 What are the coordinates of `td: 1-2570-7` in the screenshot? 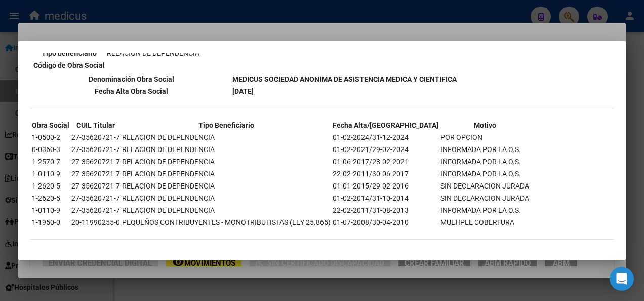 It's located at (51, 161).